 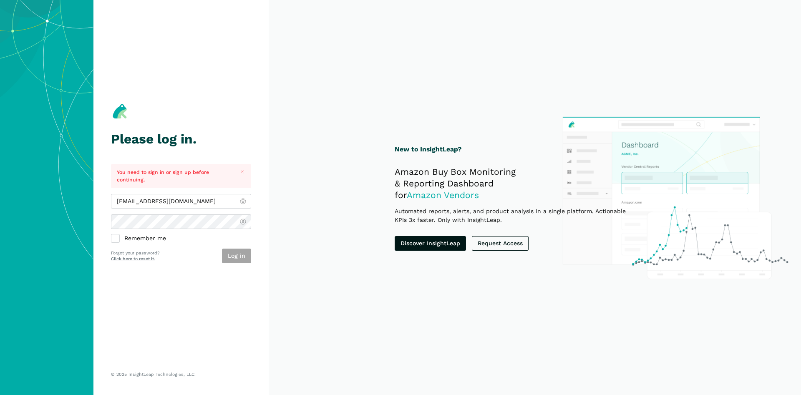 What do you see at coordinates (516, 216) in the screenshot?
I see `p: Automated reports, alerts, and product analysis in a single platform. Actionable KPIs 3x faster. ...` at bounding box center [516, 216].